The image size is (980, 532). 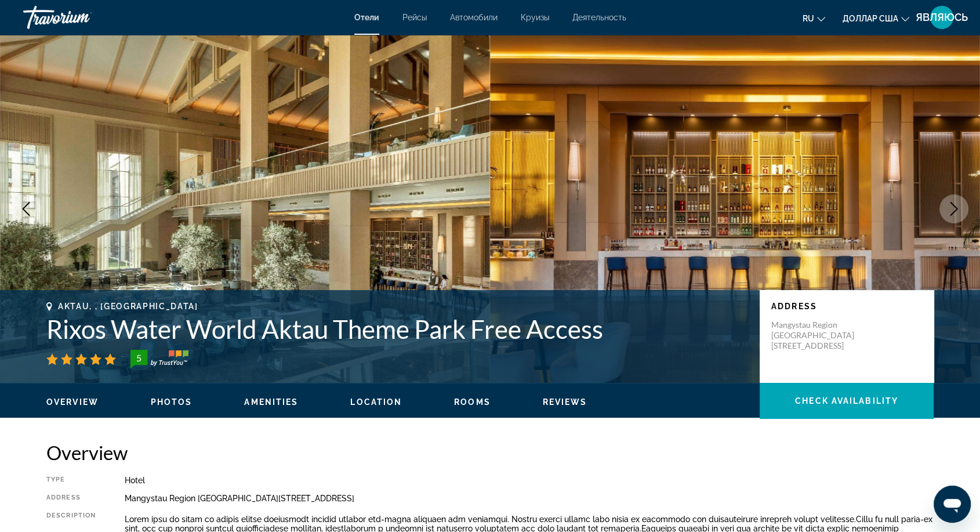 What do you see at coordinates (534, 17) in the screenshot?
I see `a: Круизы` at bounding box center [534, 17].